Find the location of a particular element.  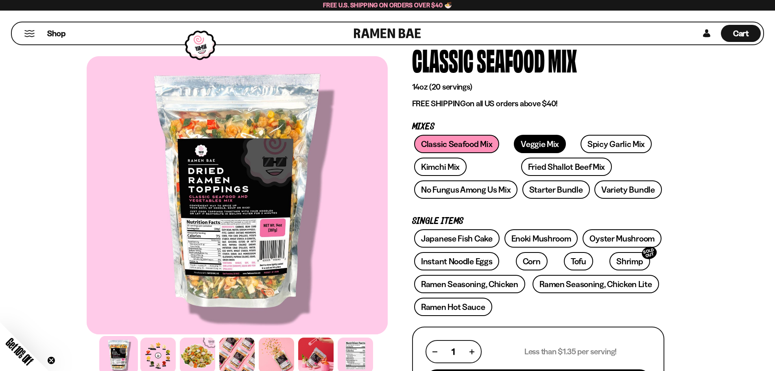

a: Oyster Mushroom is located at coordinates (622, 238).